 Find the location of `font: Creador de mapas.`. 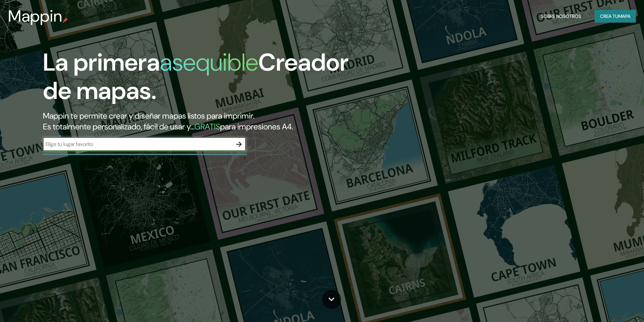

font: Creador de mapas. is located at coordinates (195, 76).